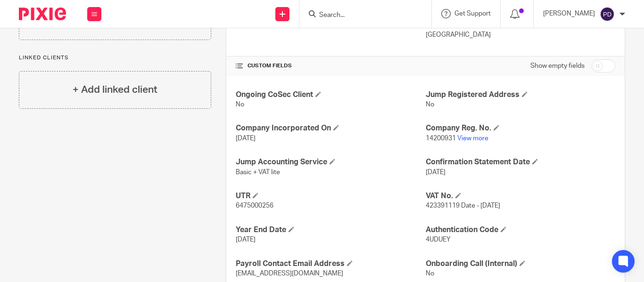 Image resolution: width=644 pixels, height=282 pixels. Describe the element at coordinates (258, 172) in the screenshot. I see `span: Basic + VAT lite` at that location.